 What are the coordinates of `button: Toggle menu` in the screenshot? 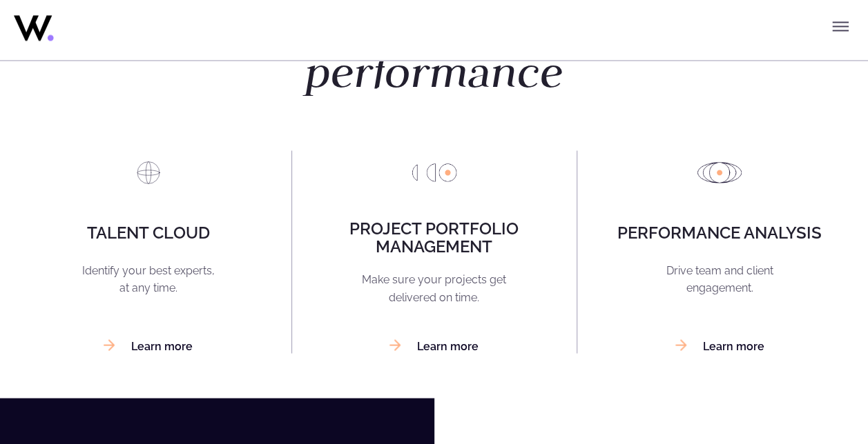 It's located at (840, 26).